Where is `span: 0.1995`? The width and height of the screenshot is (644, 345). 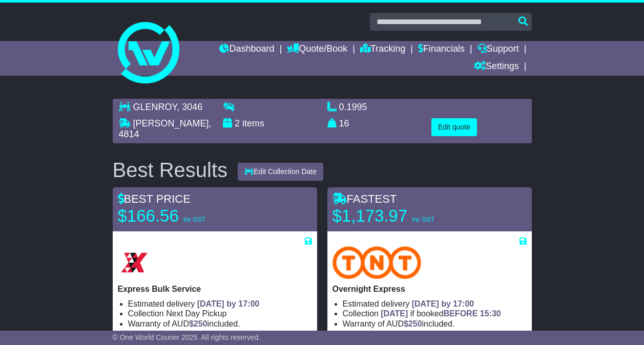 span: 0.1995 is located at coordinates (353, 107).